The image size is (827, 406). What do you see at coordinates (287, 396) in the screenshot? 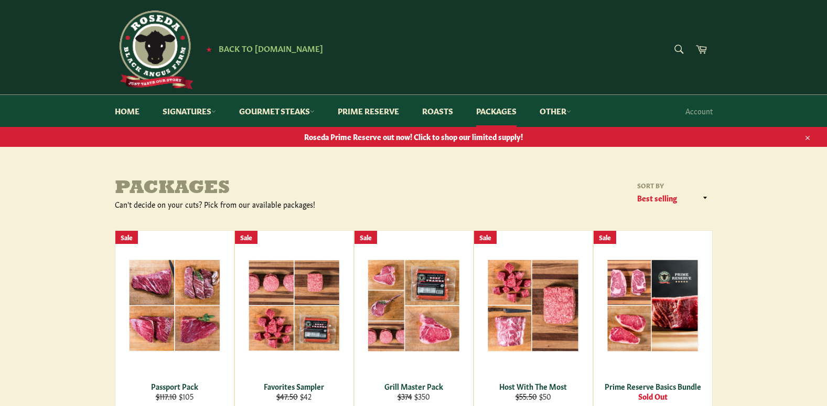
I see `s: $47.50` at bounding box center [287, 396].